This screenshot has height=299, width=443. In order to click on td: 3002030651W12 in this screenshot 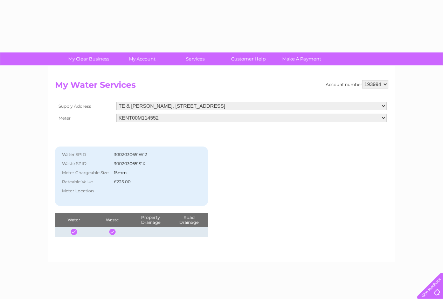, I will do `click(152, 155)`.